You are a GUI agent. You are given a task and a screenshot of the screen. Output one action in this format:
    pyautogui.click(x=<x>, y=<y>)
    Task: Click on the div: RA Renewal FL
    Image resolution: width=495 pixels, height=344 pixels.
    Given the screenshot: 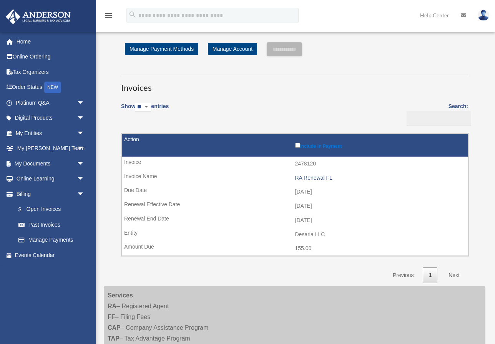 What is the action you would take?
    pyautogui.click(x=380, y=178)
    